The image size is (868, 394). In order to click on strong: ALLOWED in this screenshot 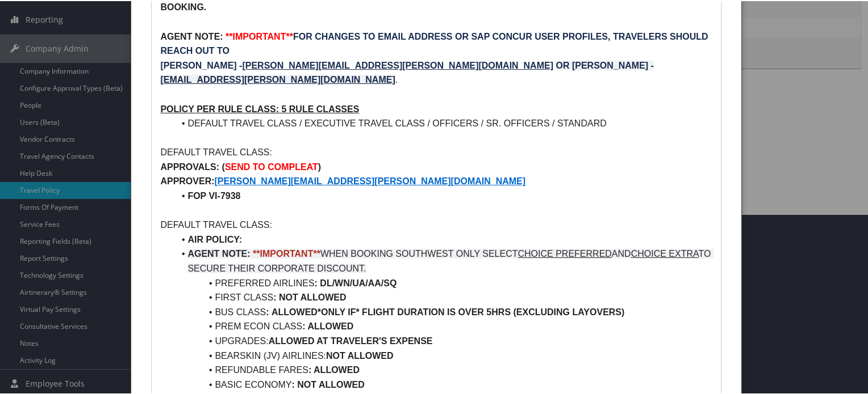, I will do `click(294, 311)`.